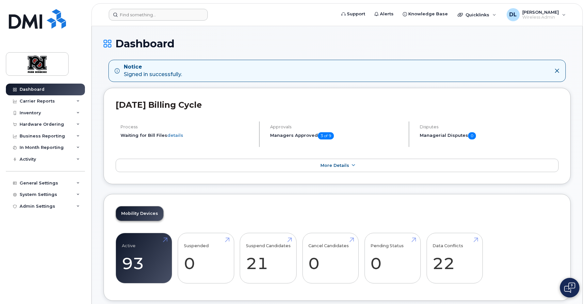 The height and width of the screenshot is (304, 586). I want to click on a: Cancel Candidates 0, so click(330, 258).